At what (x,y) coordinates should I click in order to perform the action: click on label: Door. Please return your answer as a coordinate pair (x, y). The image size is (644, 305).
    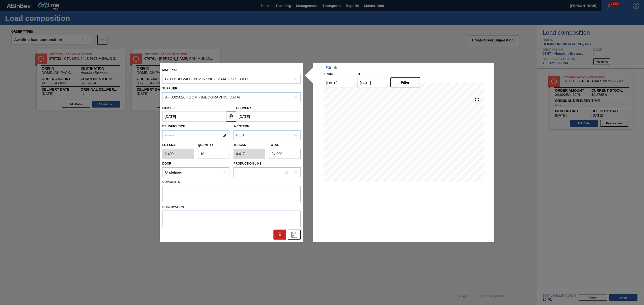
    Looking at the image, I should click on (167, 163).